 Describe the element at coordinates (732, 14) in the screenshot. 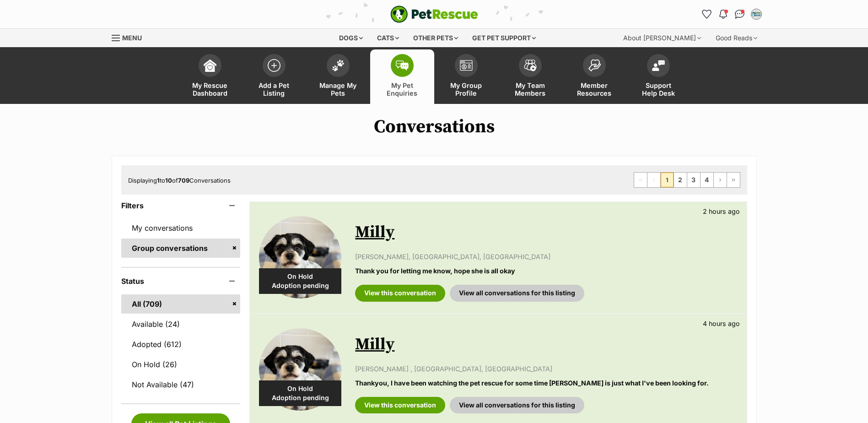

I see `ul: Account quick links` at that location.